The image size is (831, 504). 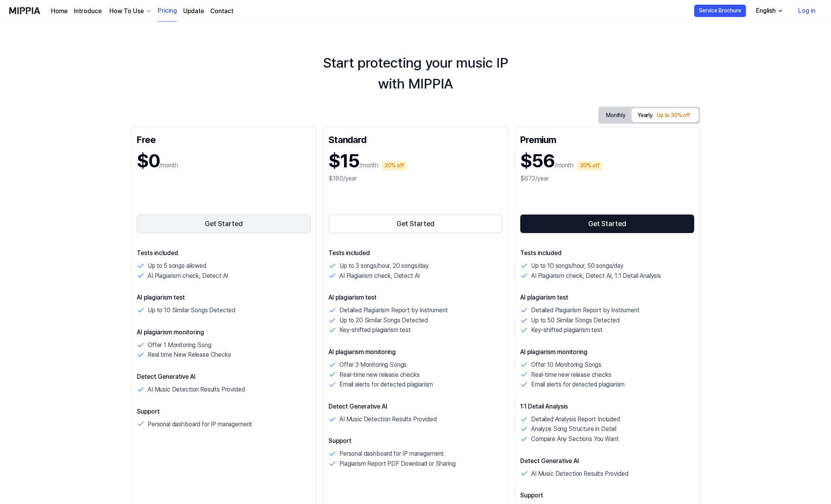 I want to click on div: Standard, so click(x=416, y=138).